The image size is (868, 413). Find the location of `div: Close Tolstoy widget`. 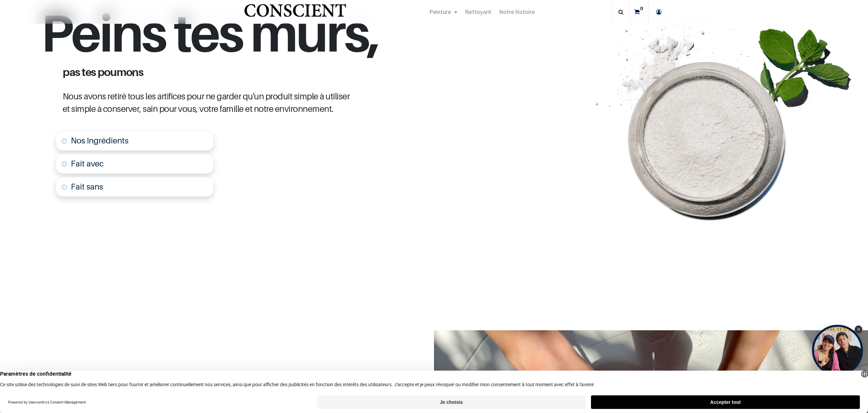

div: Close Tolstoy widget is located at coordinates (858, 329).